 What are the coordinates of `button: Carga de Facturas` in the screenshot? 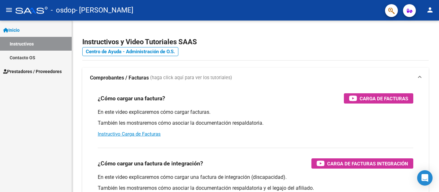 It's located at (378, 99).